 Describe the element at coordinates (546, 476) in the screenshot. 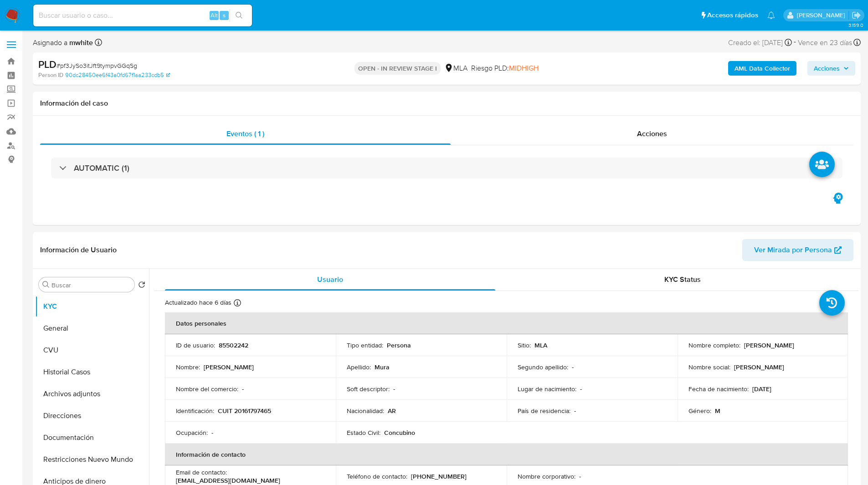

I see `p: Nombre corporativo :` at that location.